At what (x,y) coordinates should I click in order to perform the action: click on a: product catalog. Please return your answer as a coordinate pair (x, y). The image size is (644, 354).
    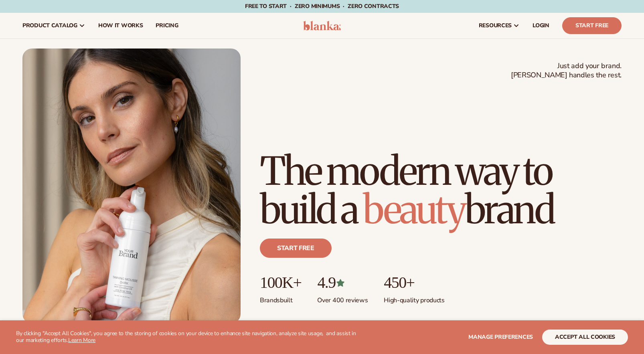
    Looking at the image, I should click on (54, 26).